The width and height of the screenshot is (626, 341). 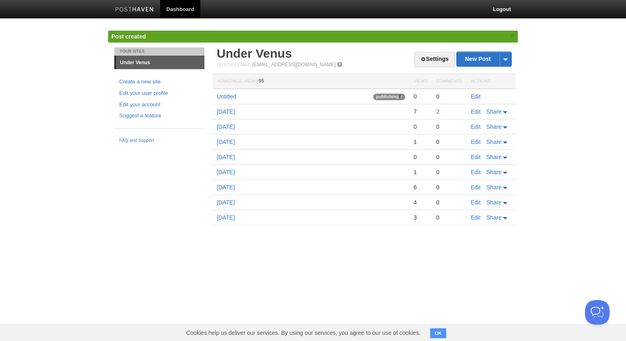 I want to click on a: FAQ and Support, so click(x=159, y=141).